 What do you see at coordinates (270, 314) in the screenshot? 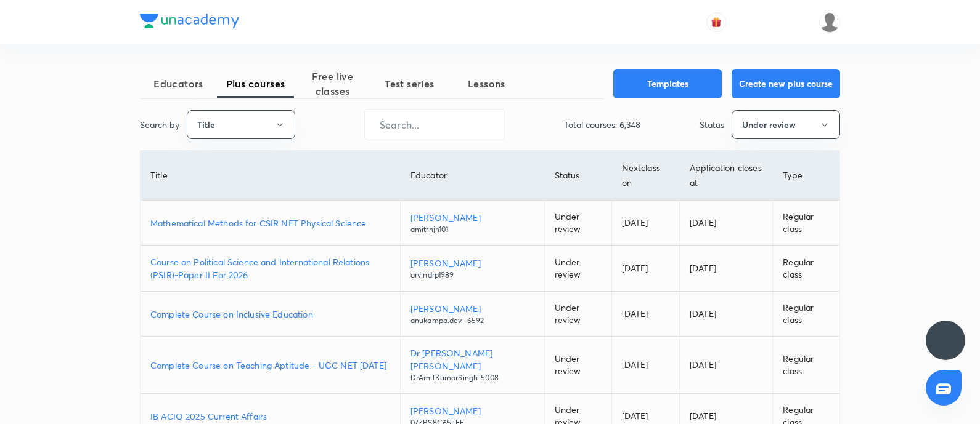
I see `a: Complete Course on Inclusive Education` at bounding box center [270, 314].